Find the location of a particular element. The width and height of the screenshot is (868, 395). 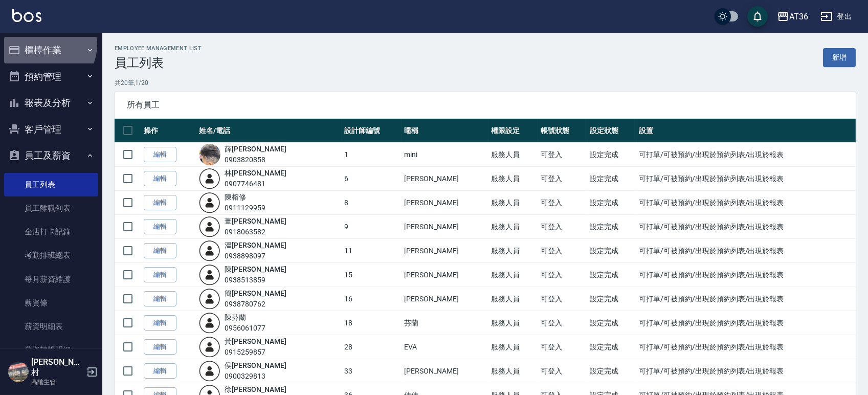

div: 0911129959 is located at coordinates (245, 208).